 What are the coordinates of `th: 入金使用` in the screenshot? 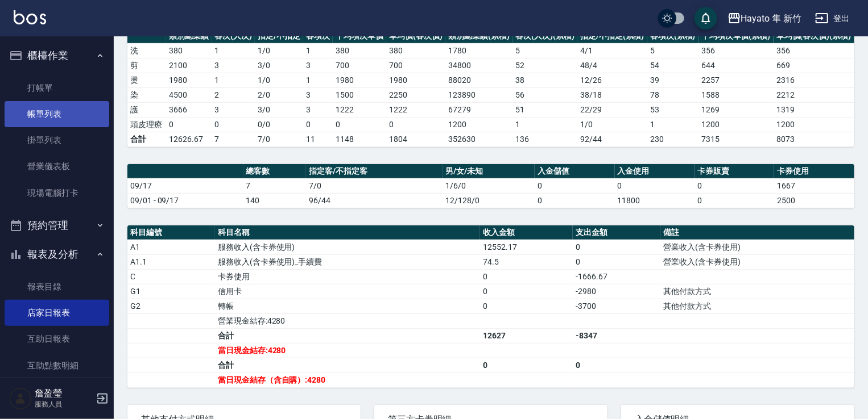 It's located at (654, 172).